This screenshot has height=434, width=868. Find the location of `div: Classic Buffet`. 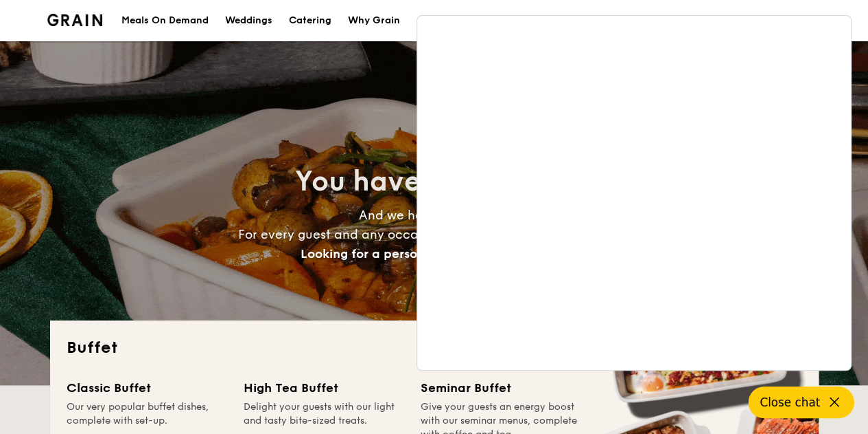

div: Classic Buffet is located at coordinates (147, 387).